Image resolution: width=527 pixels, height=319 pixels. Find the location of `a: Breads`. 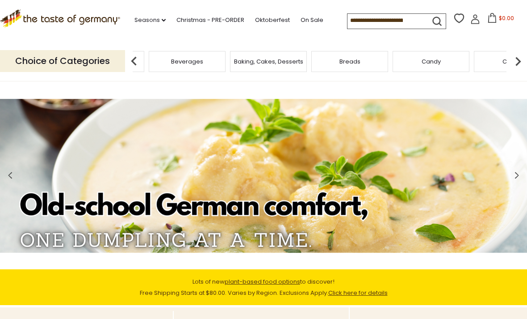

a: Breads is located at coordinates (350, 61).